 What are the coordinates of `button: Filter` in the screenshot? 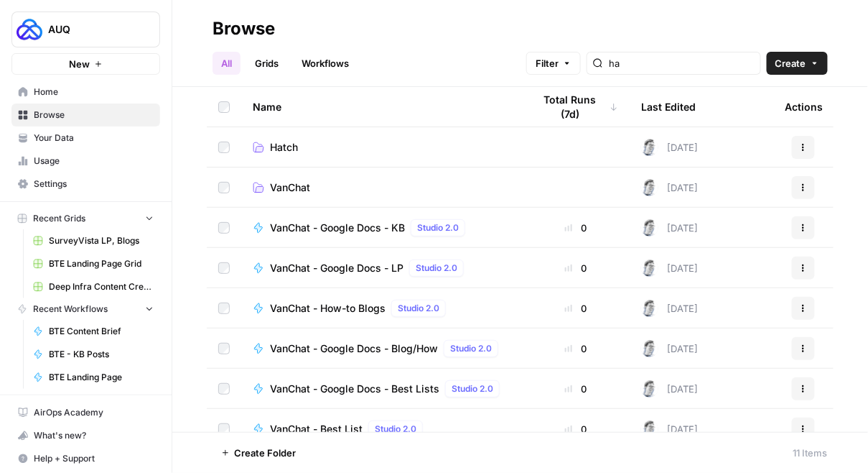 It's located at (554, 63).